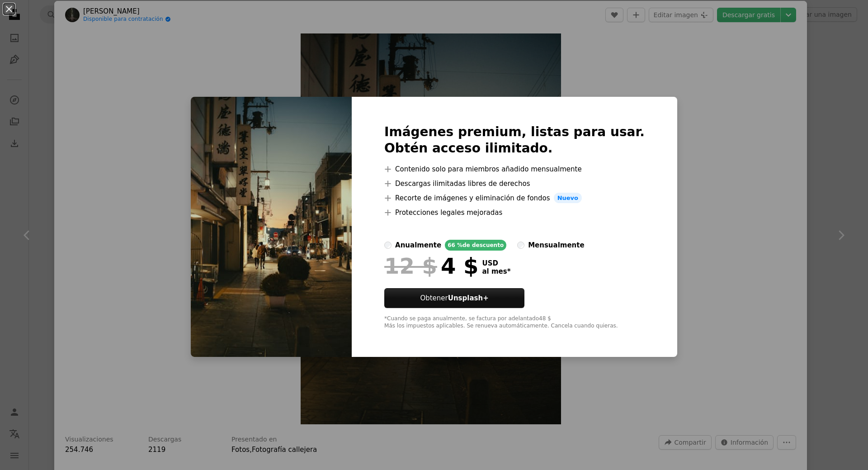  What do you see at coordinates (514, 169) in the screenshot?
I see `li: Contenido solo para miembros añadido mensualmente` at bounding box center [514, 169].